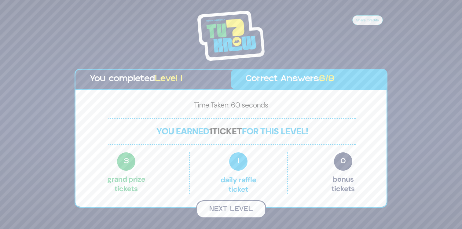 The height and width of the screenshot is (229, 462). I want to click on span: 0, so click(343, 162).